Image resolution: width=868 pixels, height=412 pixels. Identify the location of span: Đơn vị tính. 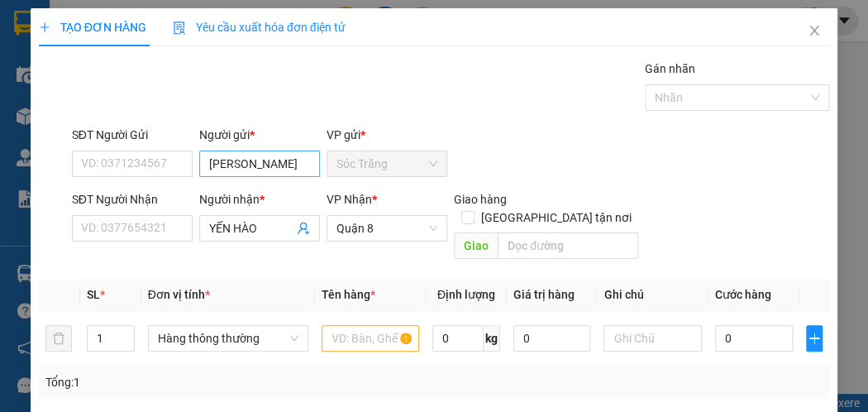
(178, 295).